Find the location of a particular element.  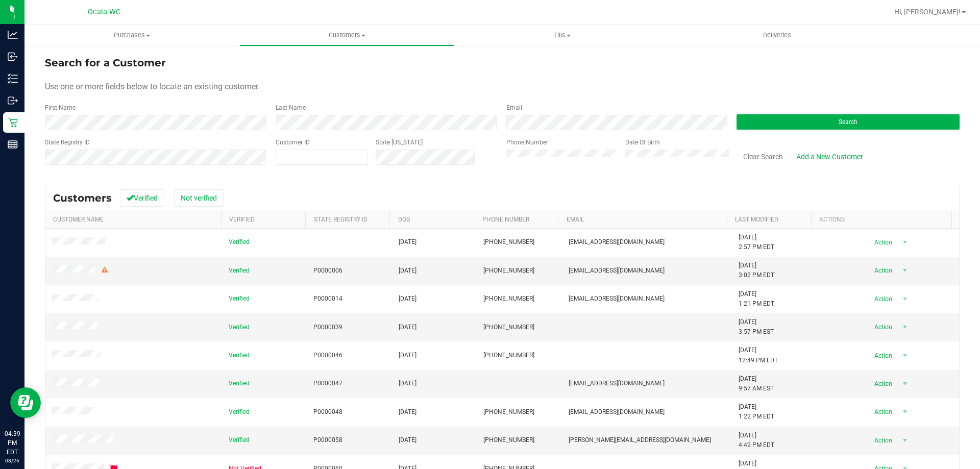

inline-svg: Outbound is located at coordinates (13, 101).